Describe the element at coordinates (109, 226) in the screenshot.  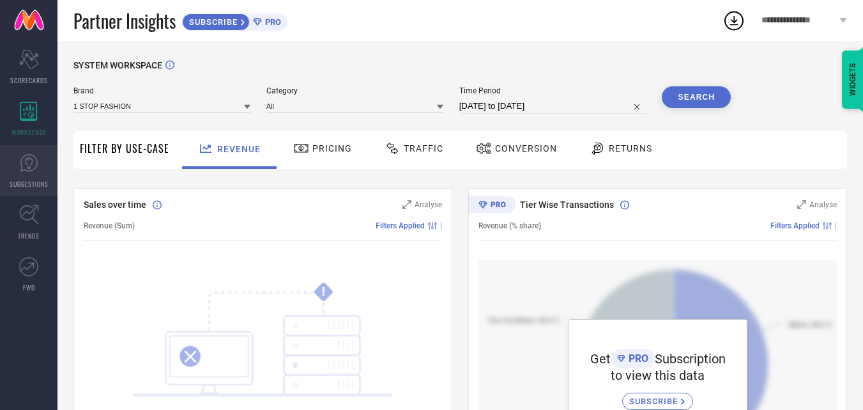
I see `span: Revenue (Sum)` at that location.